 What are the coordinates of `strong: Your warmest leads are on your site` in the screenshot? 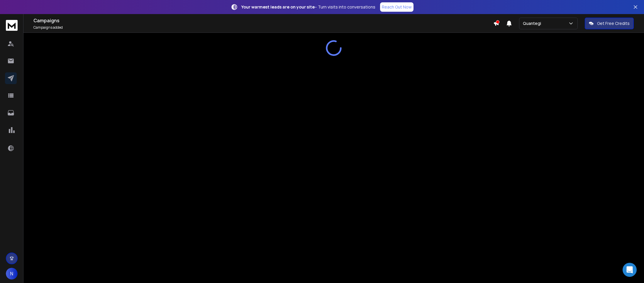 It's located at (278, 7).